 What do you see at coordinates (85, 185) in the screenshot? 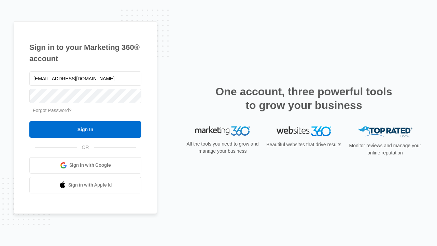
I see `a: Sign in with Apple Id` at bounding box center [85, 185].